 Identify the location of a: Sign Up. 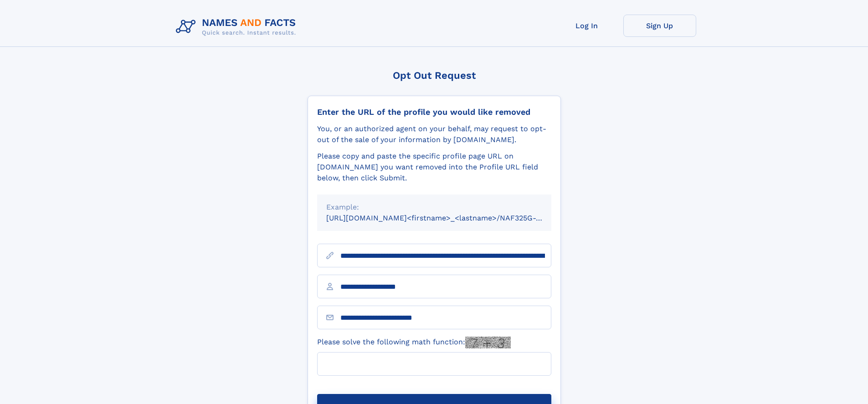
(660, 26).